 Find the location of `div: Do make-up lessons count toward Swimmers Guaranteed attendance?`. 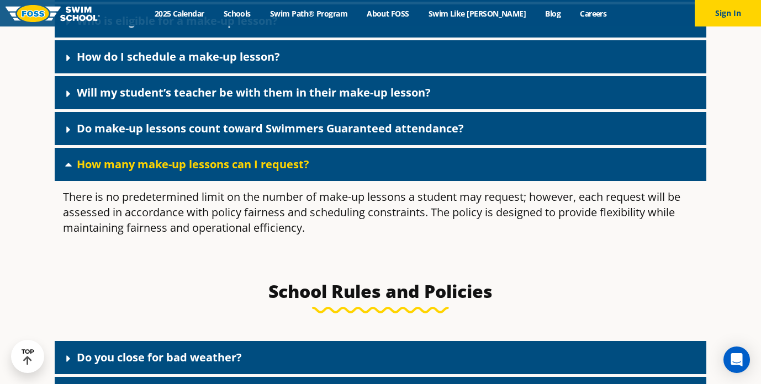

div: Do make-up lessons count toward Swimmers Guaranteed attendance? is located at coordinates (381, 129).